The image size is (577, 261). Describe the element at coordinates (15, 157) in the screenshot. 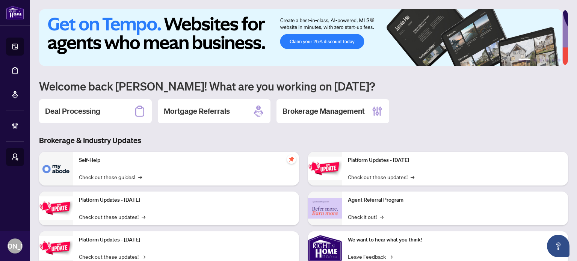

I see `span: user-switch` at that location.